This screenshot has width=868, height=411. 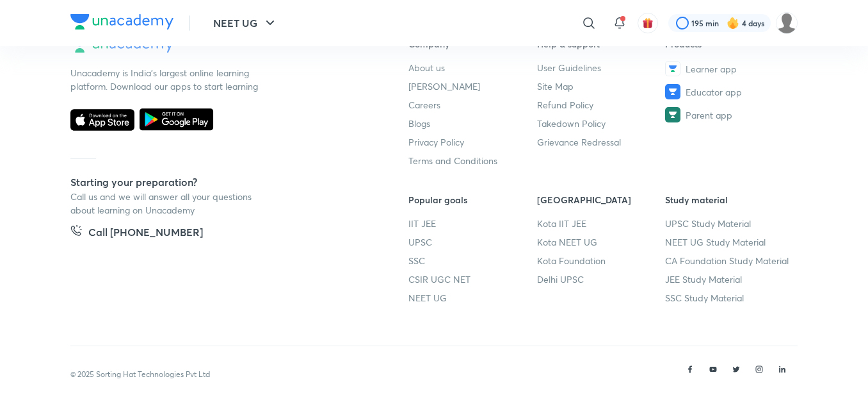 What do you see at coordinates (472, 298) in the screenshot?
I see `a: NEET UG` at bounding box center [472, 298].